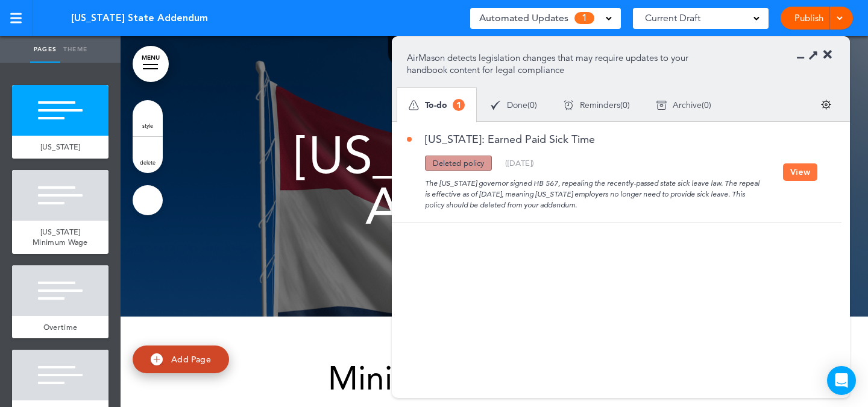 The width and height of the screenshot is (868, 407). I want to click on img: add.svg, so click(156, 360).